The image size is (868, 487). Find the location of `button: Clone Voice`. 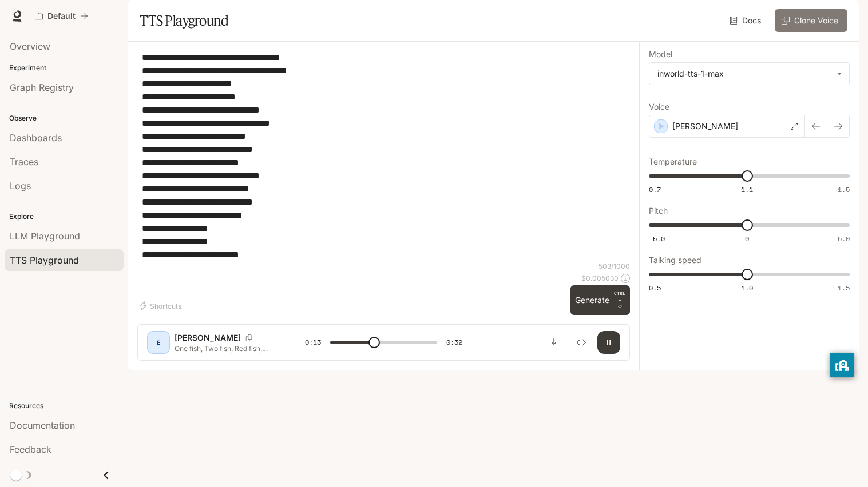

button: Clone Voice is located at coordinates (811, 20).